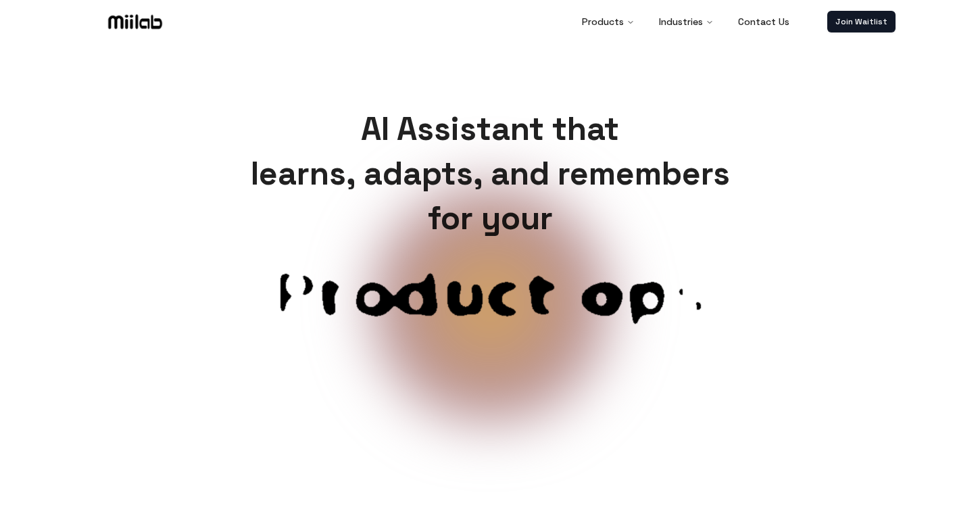  What do you see at coordinates (686, 22) in the screenshot?
I see `button: Industries` at bounding box center [686, 22].